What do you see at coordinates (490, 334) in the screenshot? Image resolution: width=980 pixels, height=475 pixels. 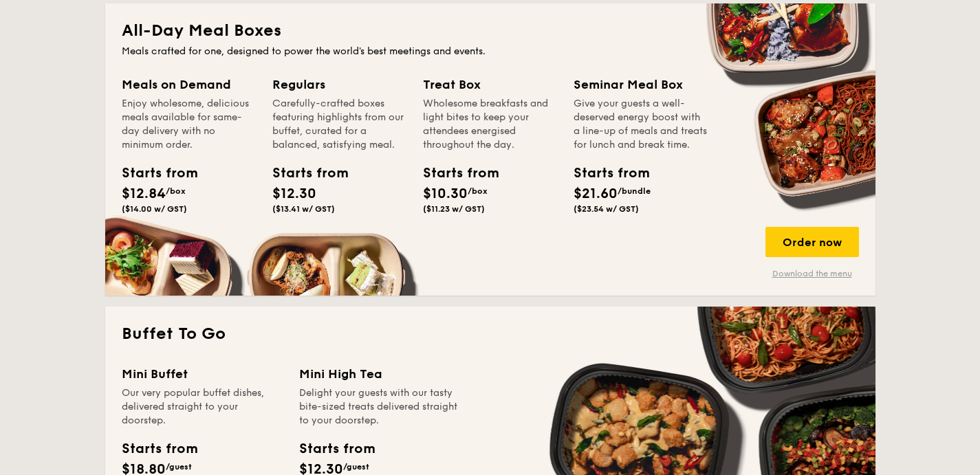 I see `h2: Buffet To Go` at bounding box center [490, 334].